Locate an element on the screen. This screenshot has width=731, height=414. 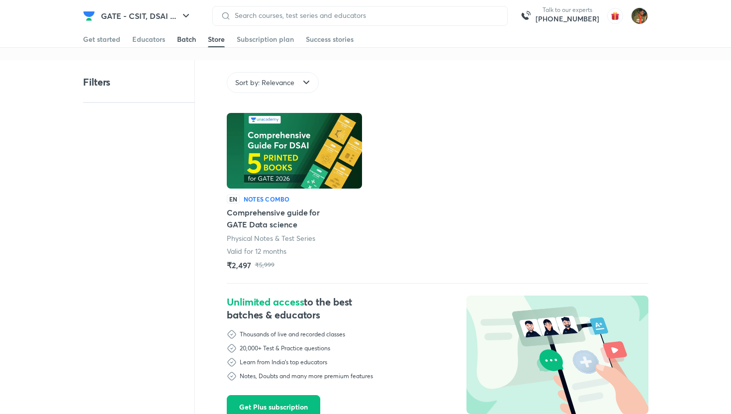
div: Educators is located at coordinates (149, 39).